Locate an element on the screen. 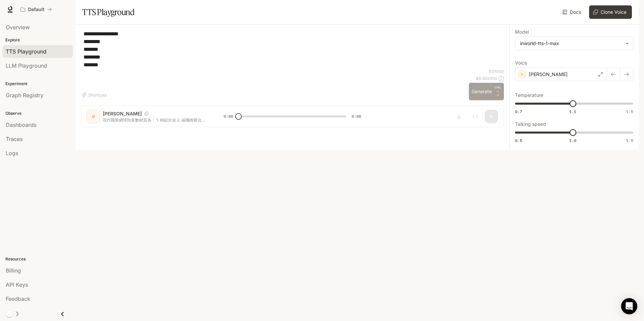 This screenshot has height=321, width=644. button: Clone Voice is located at coordinates (610, 12).